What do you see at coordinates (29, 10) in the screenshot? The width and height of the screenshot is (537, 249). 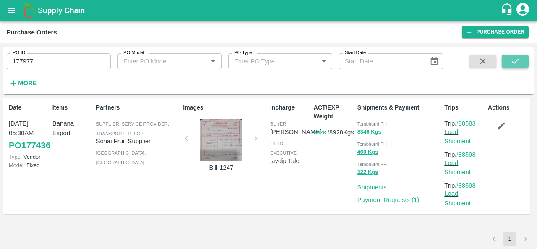 I see `img: logo` at bounding box center [29, 10].